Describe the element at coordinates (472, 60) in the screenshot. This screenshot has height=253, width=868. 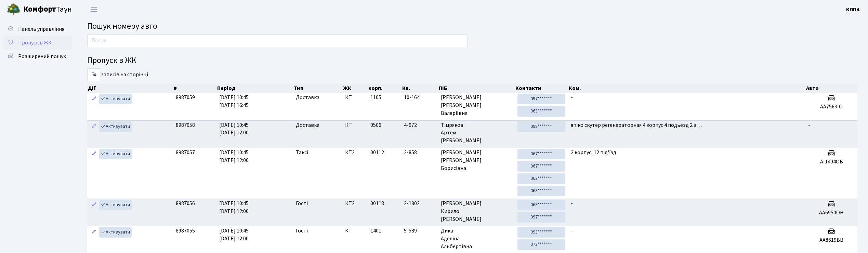
I see `h4: Пропуск в ЖК` at that location.